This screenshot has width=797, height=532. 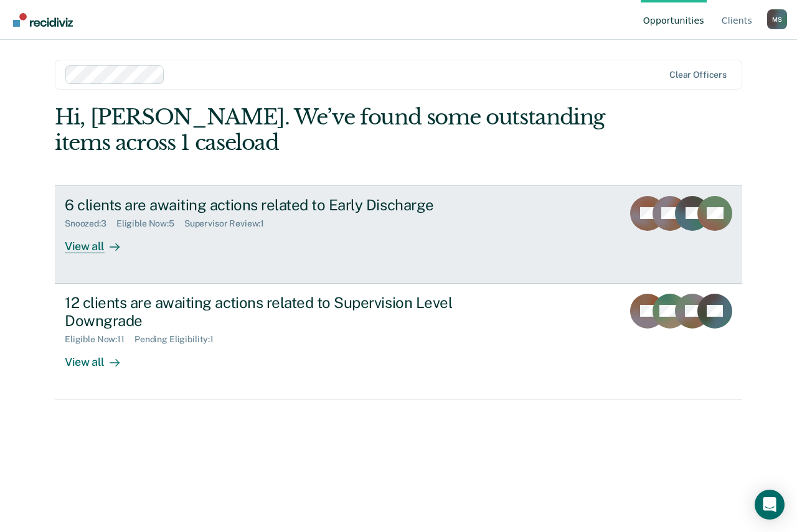 What do you see at coordinates (283, 205) in the screenshot?
I see `div: 6 clients are awaiting actions related to Early Discharge` at bounding box center [283, 205].